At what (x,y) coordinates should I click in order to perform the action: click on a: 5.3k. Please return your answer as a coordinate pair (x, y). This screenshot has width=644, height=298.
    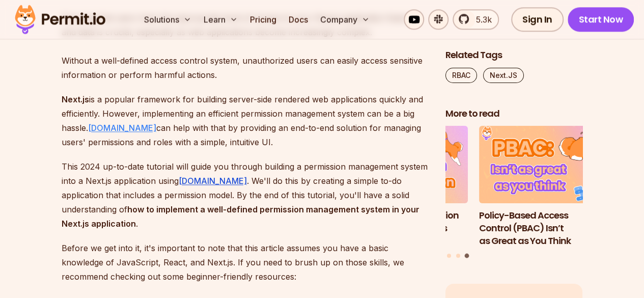
    Looking at the image, I should click on (475, 19).